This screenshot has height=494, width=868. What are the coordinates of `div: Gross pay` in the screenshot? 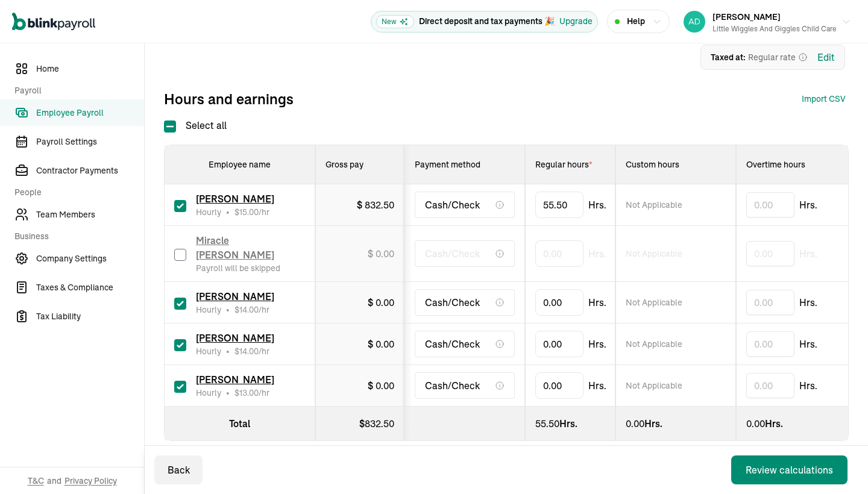 It's located at (359, 164).